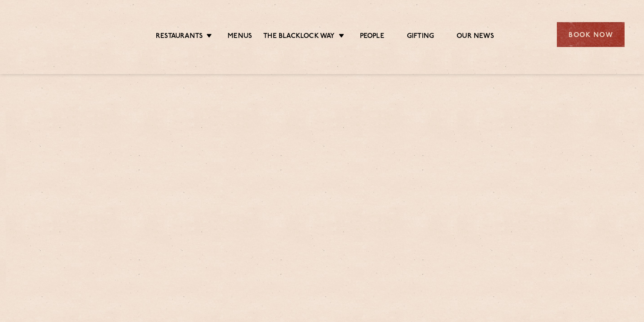  What do you see at coordinates (299, 37) in the screenshot?
I see `a: The Blacklock Way` at bounding box center [299, 37].